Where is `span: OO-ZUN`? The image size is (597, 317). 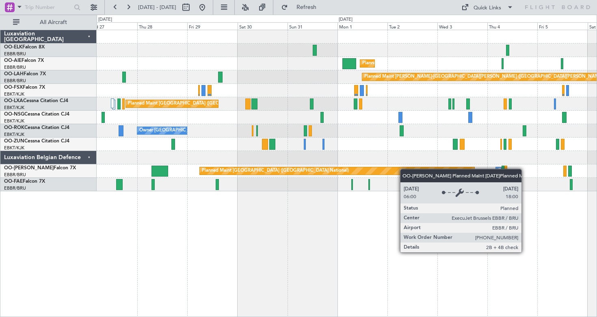
span: OO-ZUN is located at coordinates (14, 141).